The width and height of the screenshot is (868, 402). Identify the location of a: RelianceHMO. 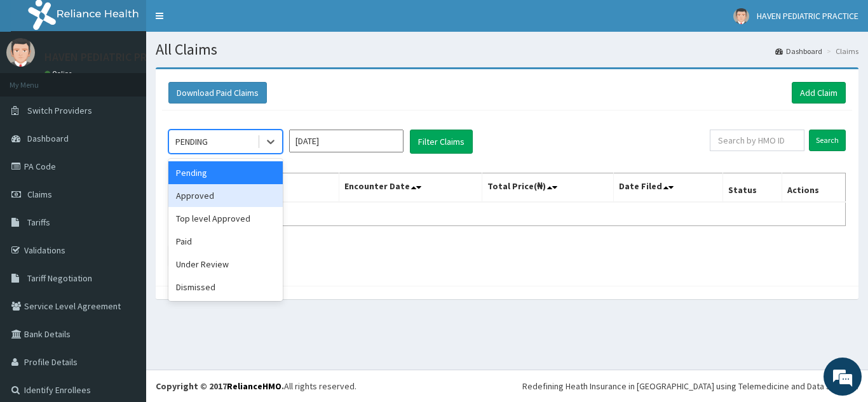
(255, 386).